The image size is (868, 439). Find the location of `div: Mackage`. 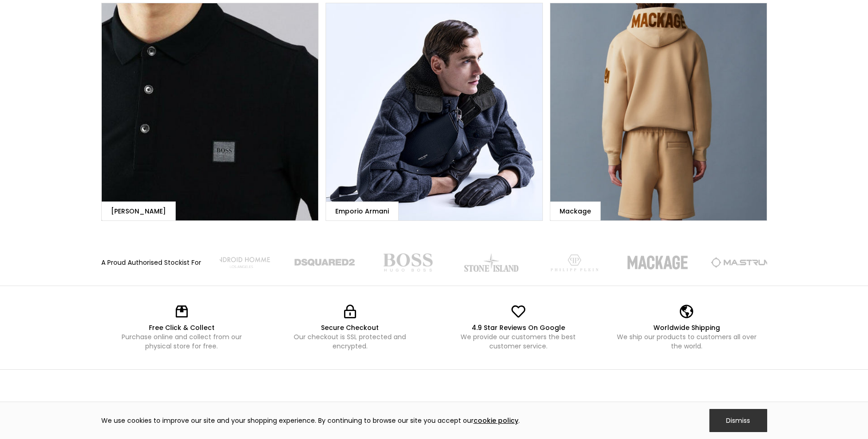

div: Mackage is located at coordinates (576, 212).